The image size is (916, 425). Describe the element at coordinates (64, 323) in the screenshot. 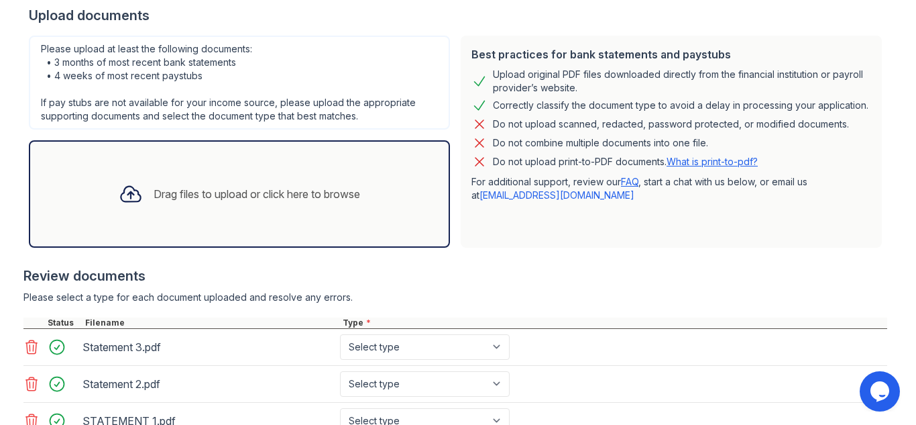

I see `div: Status` at that location.